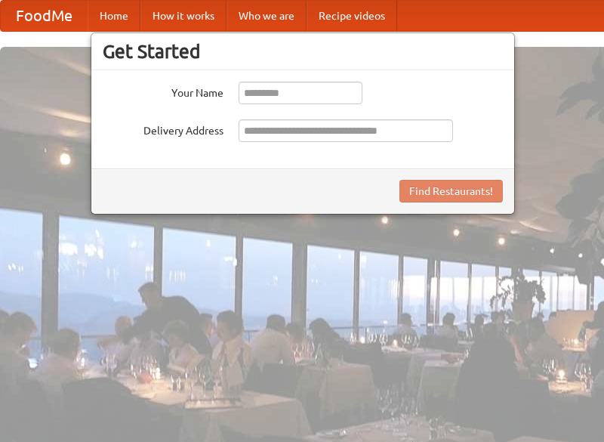 The image size is (604, 442). What do you see at coordinates (163, 91) in the screenshot?
I see `label: Your Name` at bounding box center [163, 91].